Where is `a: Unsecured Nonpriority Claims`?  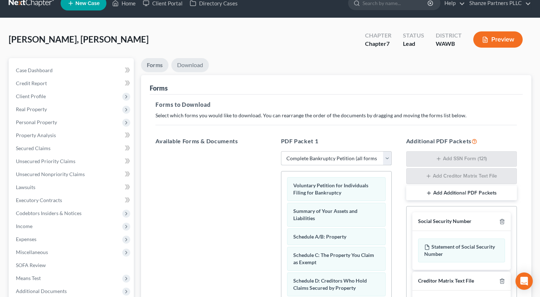 a: Unsecured Nonpriority Claims is located at coordinates (72, 174).